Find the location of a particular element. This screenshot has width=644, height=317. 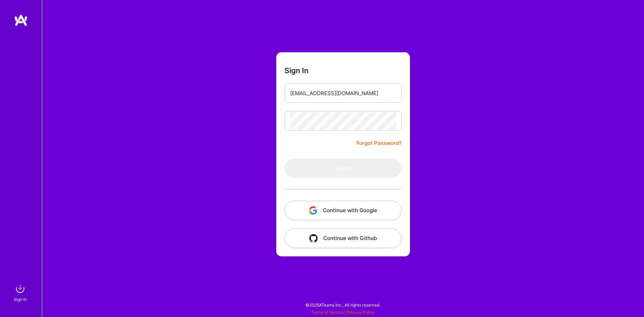

input: Email... is located at coordinates (343, 93).